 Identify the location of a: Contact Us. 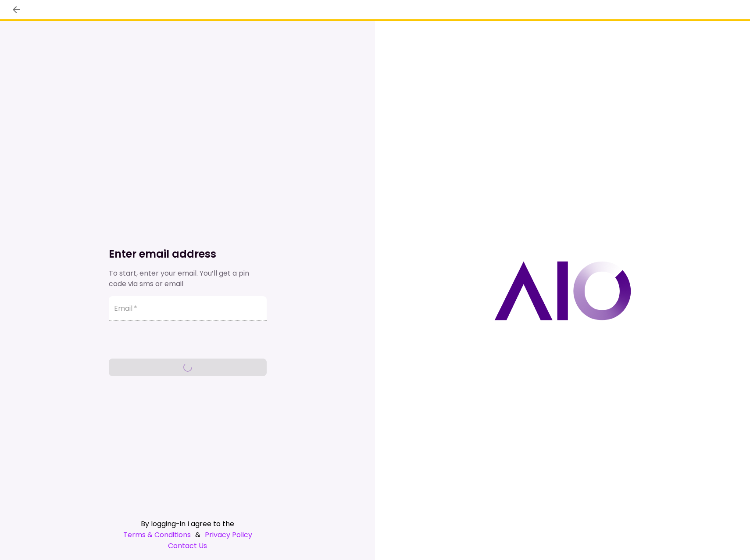
(188, 546).